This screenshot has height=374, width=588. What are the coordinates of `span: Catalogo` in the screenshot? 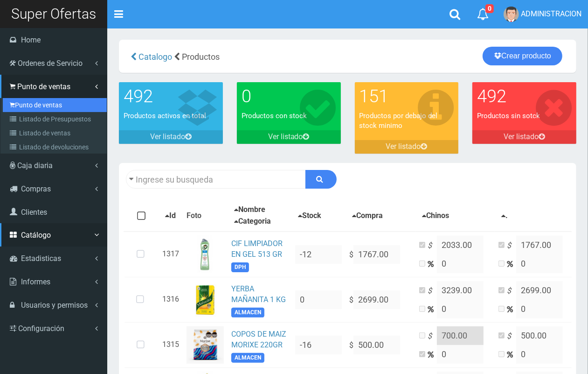 It's located at (155, 56).